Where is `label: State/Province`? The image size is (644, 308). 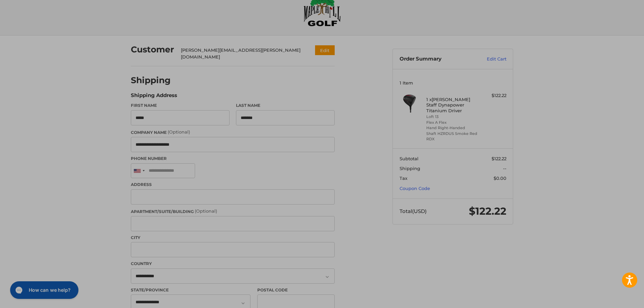 label: State/Province is located at coordinates (191, 290).